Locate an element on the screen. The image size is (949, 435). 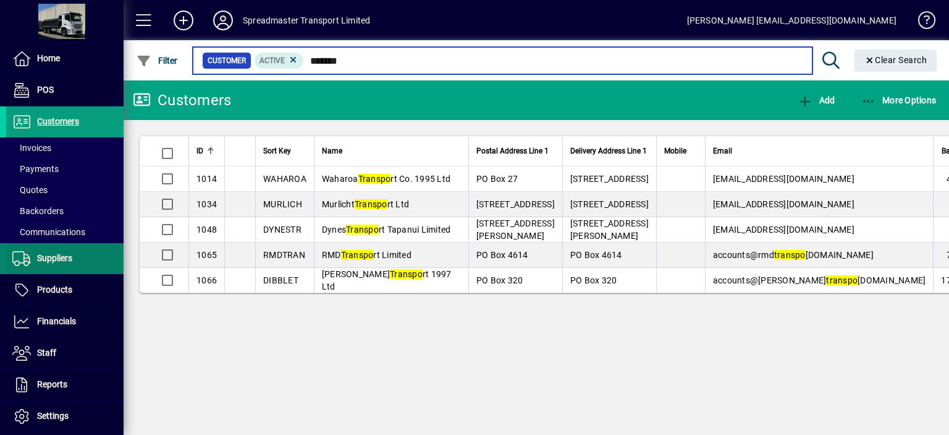
a: Quotes is located at coordinates (65, 190).